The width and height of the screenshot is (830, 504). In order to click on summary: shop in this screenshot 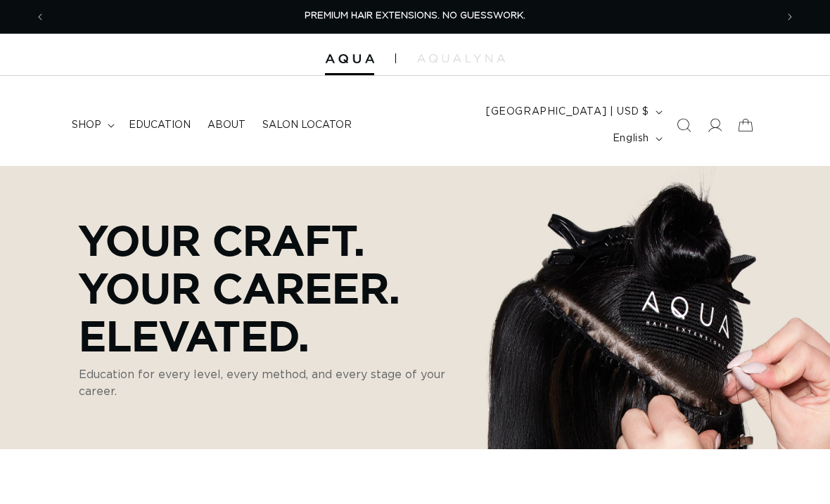, I will do `click(92, 125)`.